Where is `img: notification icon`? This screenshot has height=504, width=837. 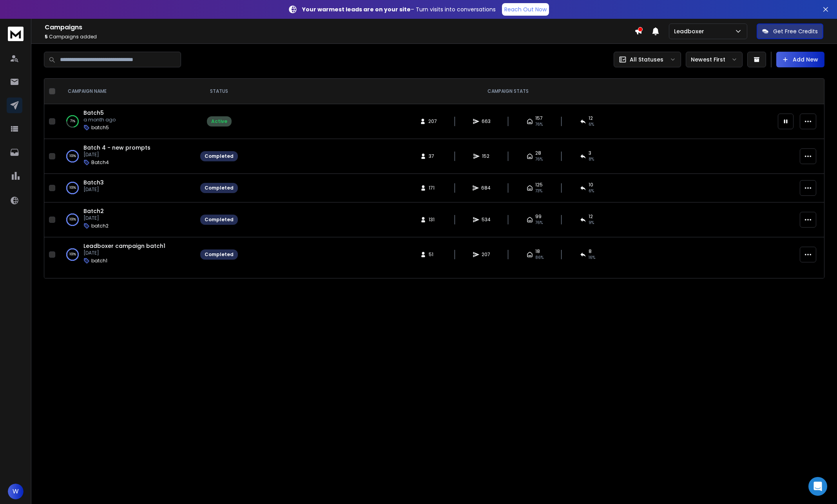
img: notification icon is located at coordinates (346, 25).